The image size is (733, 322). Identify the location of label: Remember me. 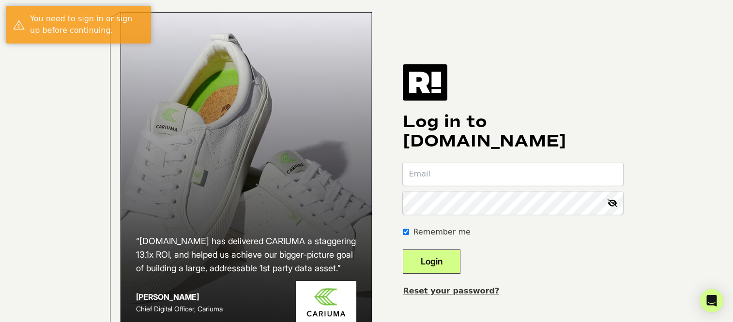
(441, 232).